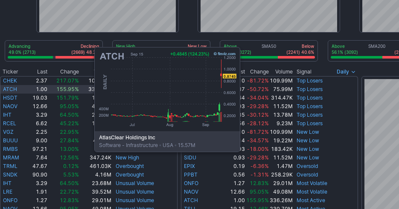  Describe the element at coordinates (37, 80) in the screenshot. I see `td: 2.37` at that location.